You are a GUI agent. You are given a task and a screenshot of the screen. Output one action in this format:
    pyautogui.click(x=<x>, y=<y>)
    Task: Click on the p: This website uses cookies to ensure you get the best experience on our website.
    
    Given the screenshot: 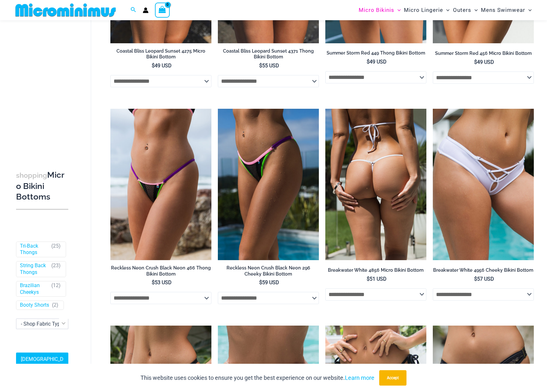 What is the action you would take?
    pyautogui.click(x=257, y=378)
    